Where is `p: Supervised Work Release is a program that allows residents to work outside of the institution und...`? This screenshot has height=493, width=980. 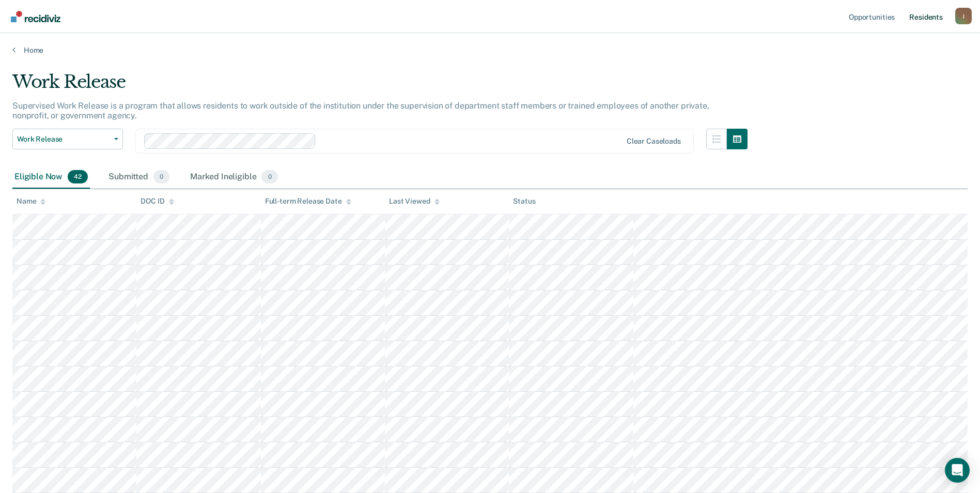
p: Supervised Work Release is a program that allows residents to work outside of the institution und... is located at coordinates (360, 111).